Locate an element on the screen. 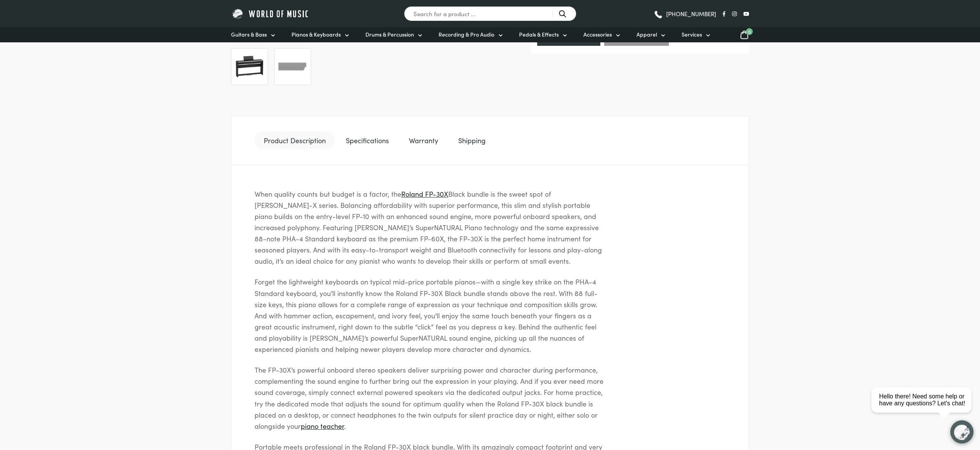 The height and width of the screenshot is (450, 980). span: Pianos & Keyboards is located at coordinates (316, 34).